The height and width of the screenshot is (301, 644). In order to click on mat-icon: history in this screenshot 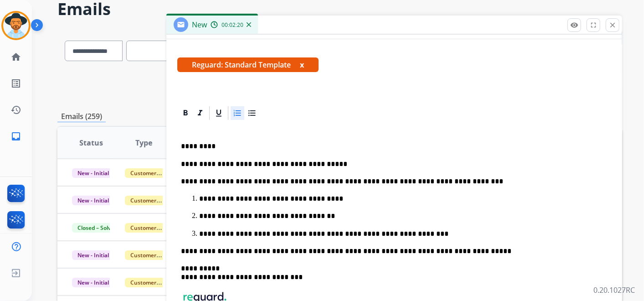, I will do `click(16, 110)`.